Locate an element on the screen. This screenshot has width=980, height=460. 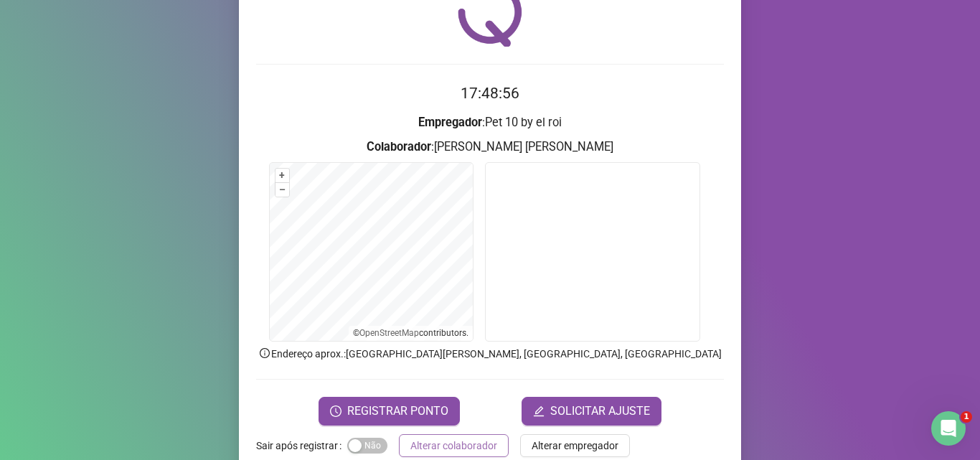
button: editSOLICITAR AJUSTE is located at coordinates (591, 411).